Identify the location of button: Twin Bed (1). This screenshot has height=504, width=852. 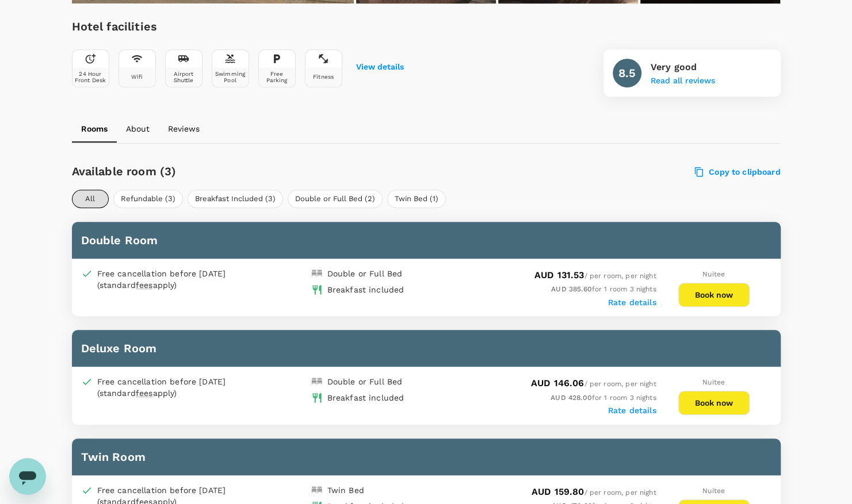
(417, 199).